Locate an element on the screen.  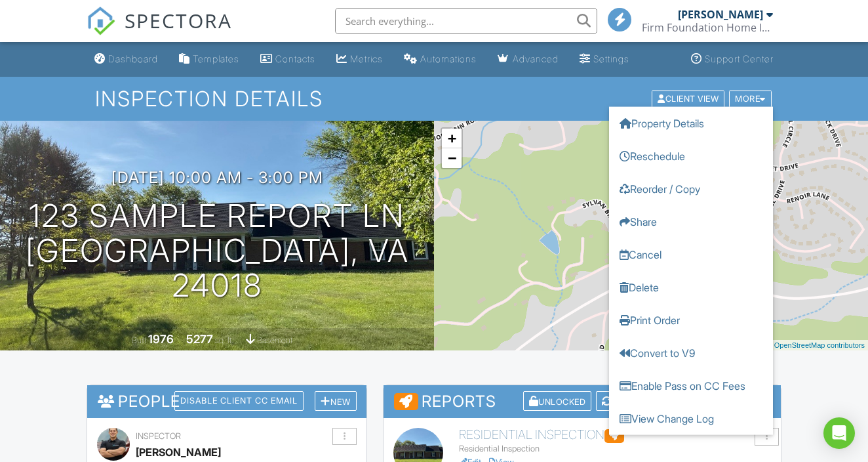
span: Inspector is located at coordinates (158, 436).